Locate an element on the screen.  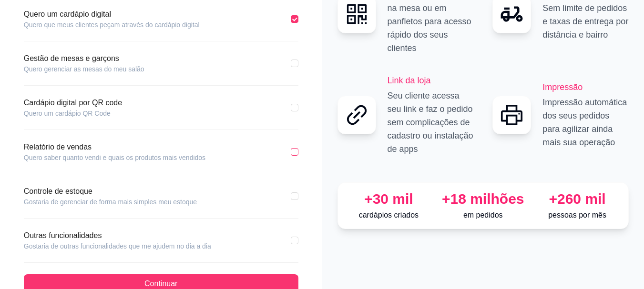
h2: Impressão is located at coordinates (585, 87).